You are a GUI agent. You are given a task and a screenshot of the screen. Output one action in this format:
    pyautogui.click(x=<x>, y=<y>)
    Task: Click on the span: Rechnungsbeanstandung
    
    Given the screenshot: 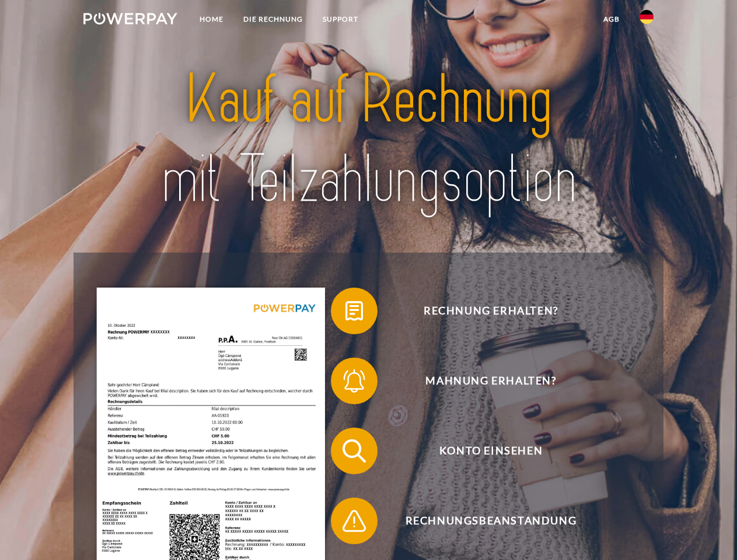 What is the action you would take?
    pyautogui.click(x=490, y=522)
    